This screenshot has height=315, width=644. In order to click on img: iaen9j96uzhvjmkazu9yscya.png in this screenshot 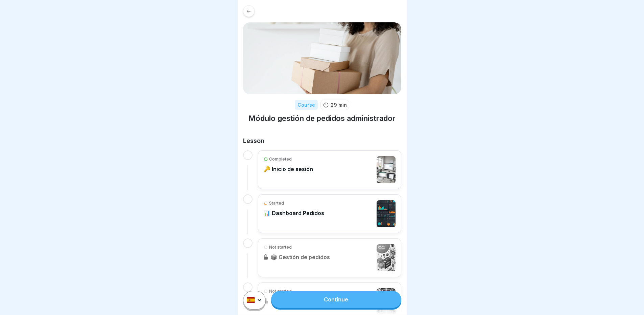, I will do `click(322, 58)`.